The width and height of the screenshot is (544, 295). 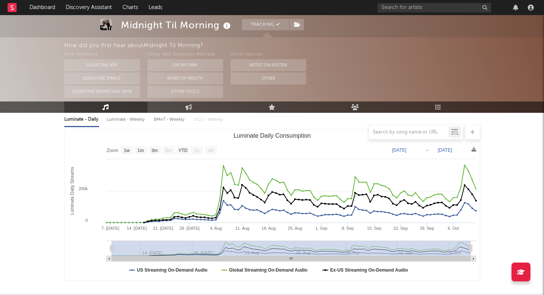 I want to click on text: 4. Aug, so click(x=215, y=229).